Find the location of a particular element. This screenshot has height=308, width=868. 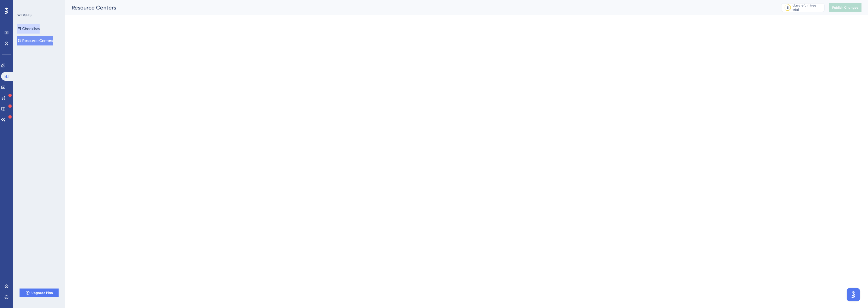

img: launcher-image-alternative-text is located at coordinates (8, 8).